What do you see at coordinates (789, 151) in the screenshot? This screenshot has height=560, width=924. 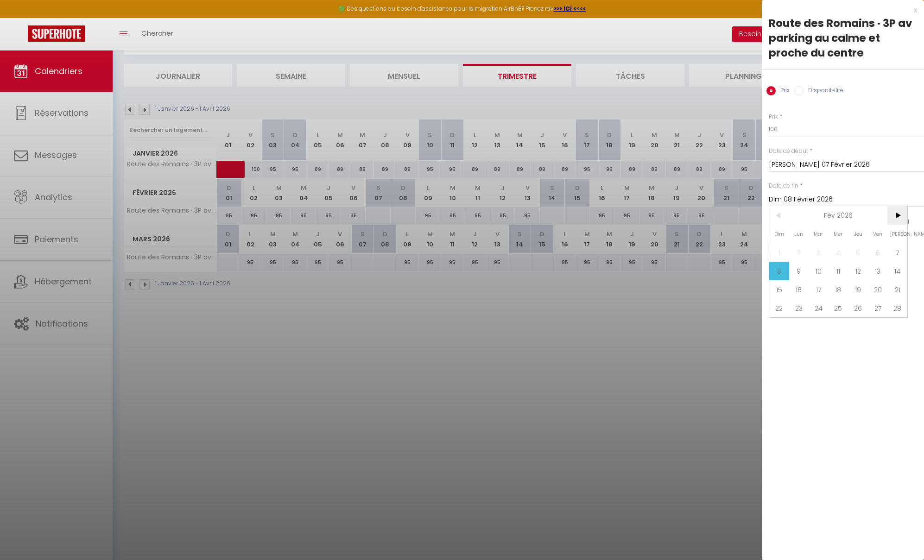 I see `label: Date de début` at bounding box center [789, 151].